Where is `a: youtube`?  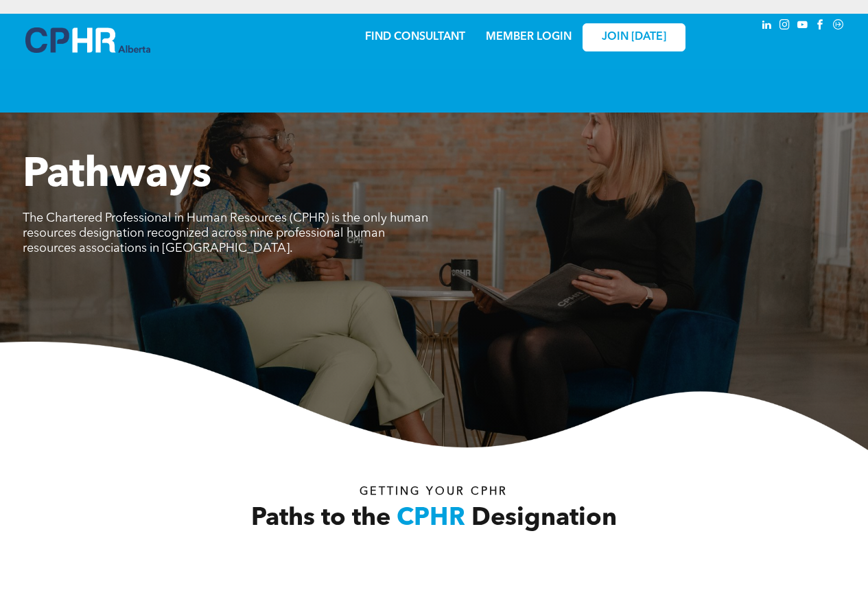 a: youtube is located at coordinates (803, 26).